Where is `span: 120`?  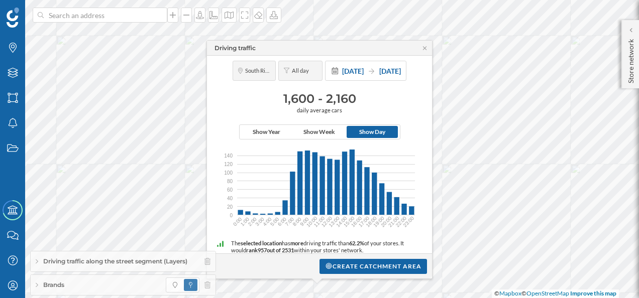
span: 120 is located at coordinates (228, 164).